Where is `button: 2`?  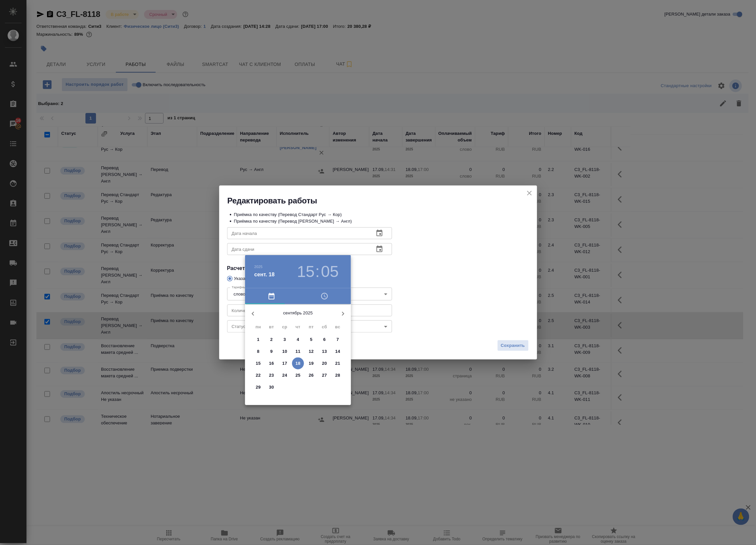
button: 2 is located at coordinates (271, 340).